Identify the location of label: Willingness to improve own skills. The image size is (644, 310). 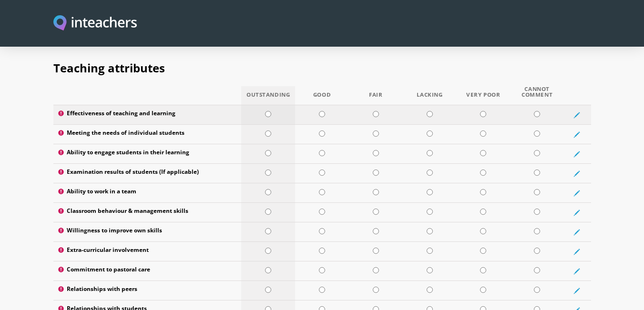
(147, 232).